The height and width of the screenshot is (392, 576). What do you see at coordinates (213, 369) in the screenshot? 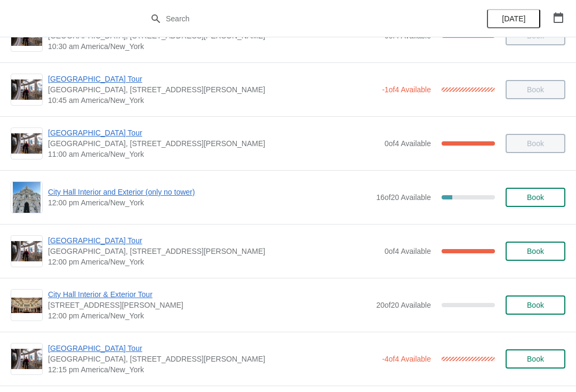
I see `span: 12:15 pm America/New_York` at bounding box center [213, 369].